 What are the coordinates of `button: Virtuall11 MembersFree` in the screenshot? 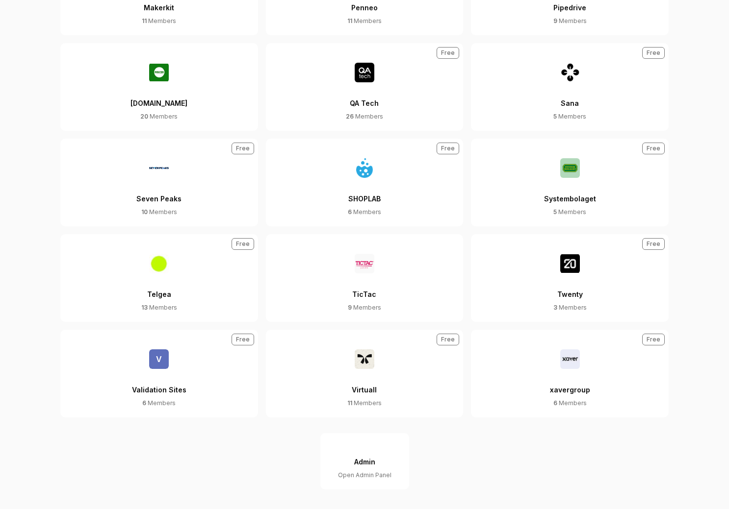 It's located at (364, 374).